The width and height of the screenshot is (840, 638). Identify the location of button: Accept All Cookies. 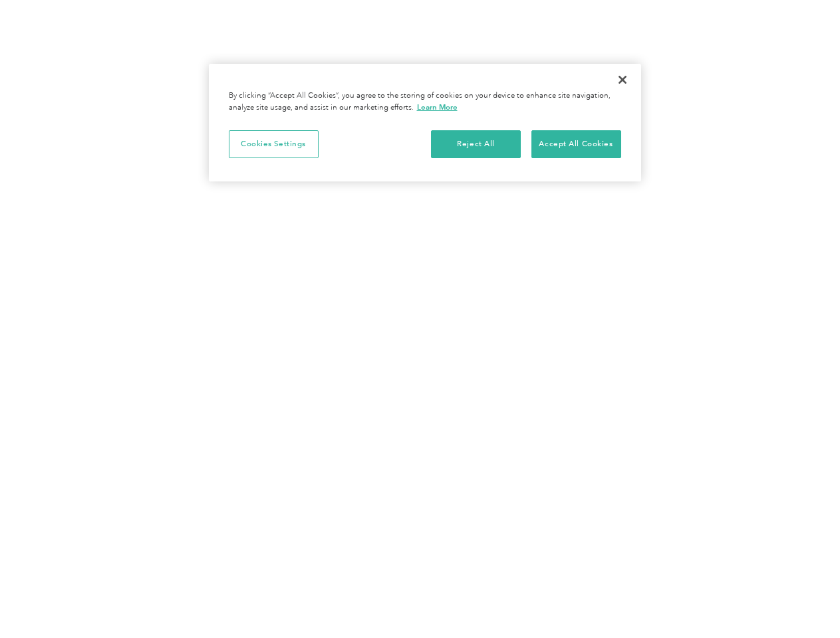
(576, 145).